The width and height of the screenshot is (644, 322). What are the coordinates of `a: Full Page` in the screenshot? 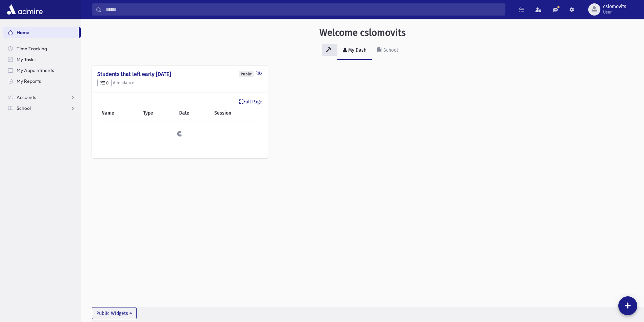 It's located at (251, 102).